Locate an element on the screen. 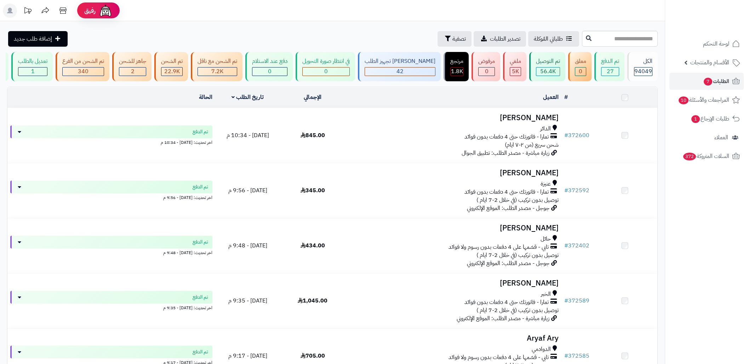 This screenshot has height=364, width=748. span: 5K is located at coordinates (515, 71).